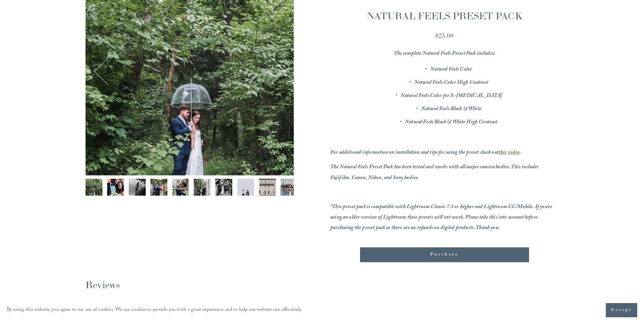 This screenshot has height=322, width=644. Describe the element at coordinates (246, 187) in the screenshot. I see `button: Image 8 of 12` at that location.